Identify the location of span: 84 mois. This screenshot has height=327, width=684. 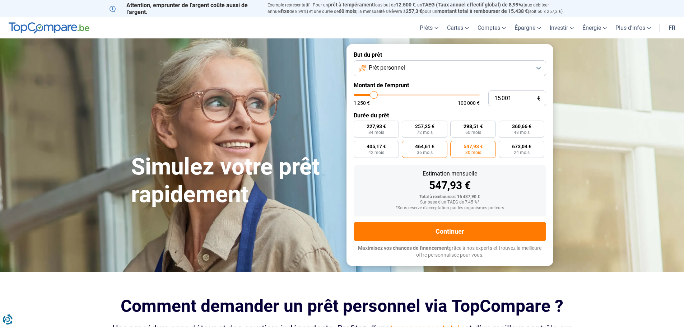
(376, 133).